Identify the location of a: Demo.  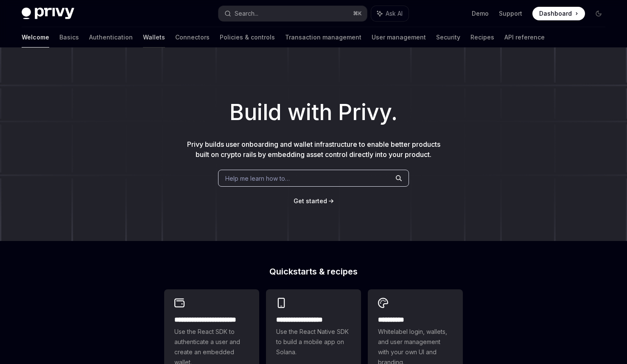
(480, 14).